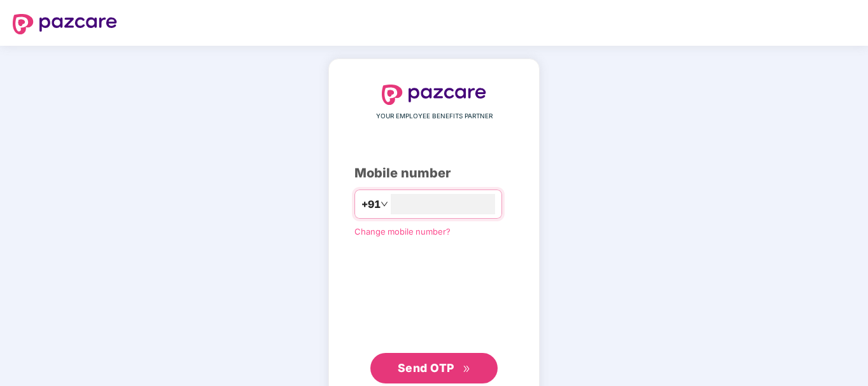 The height and width of the screenshot is (386, 868). What do you see at coordinates (371, 204) in the screenshot?
I see `span: +91` at bounding box center [371, 204].